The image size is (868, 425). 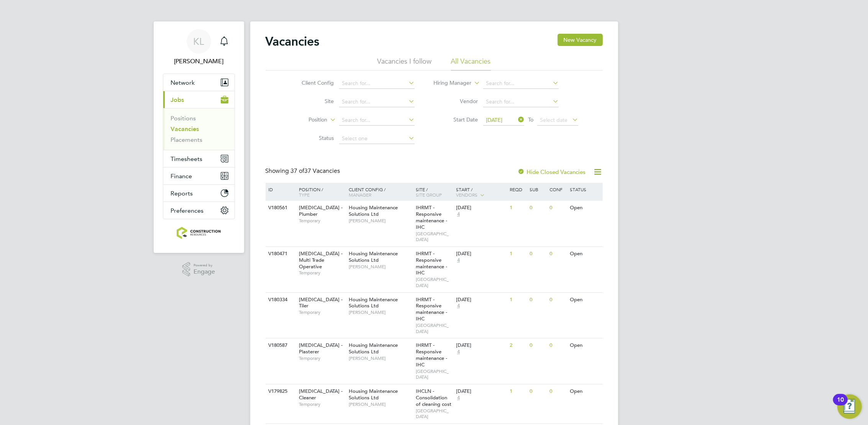 I want to click on span: Network, so click(x=183, y=82).